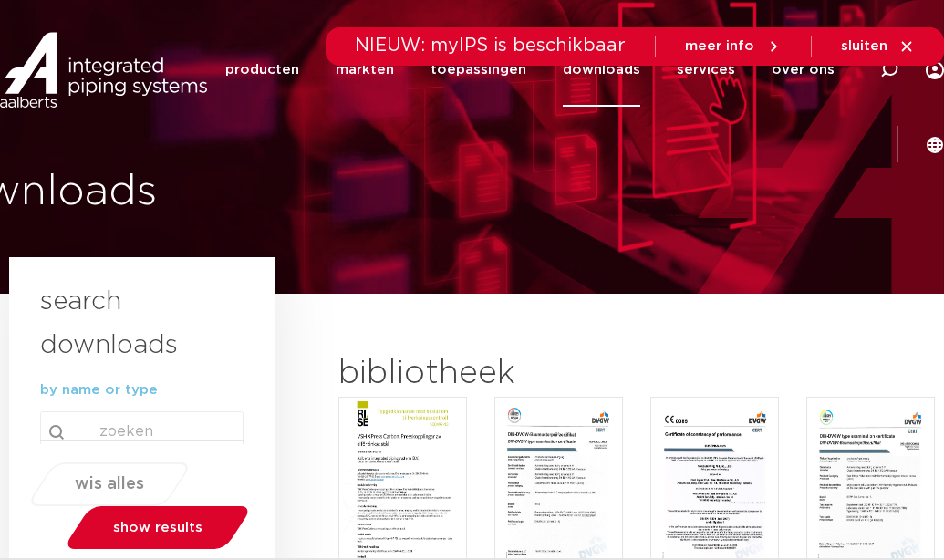 The width and height of the screenshot is (944, 560). I want to click on p: by name or type, so click(141, 389).